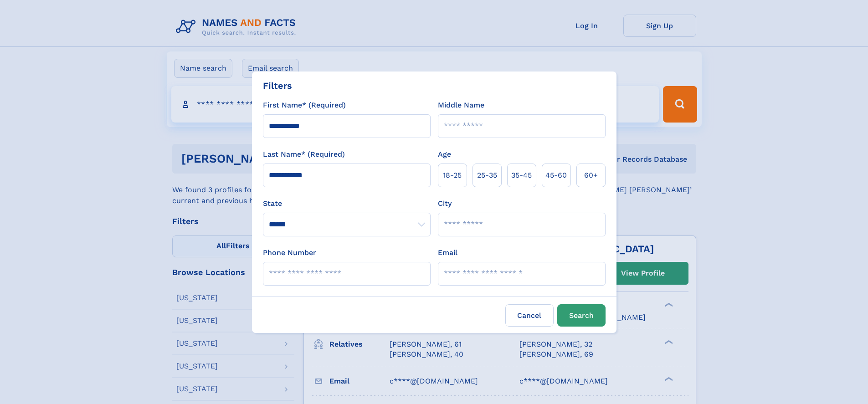 Image resolution: width=868 pixels, height=404 pixels. Describe the element at coordinates (447, 253) in the screenshot. I see `label: Email` at that location.